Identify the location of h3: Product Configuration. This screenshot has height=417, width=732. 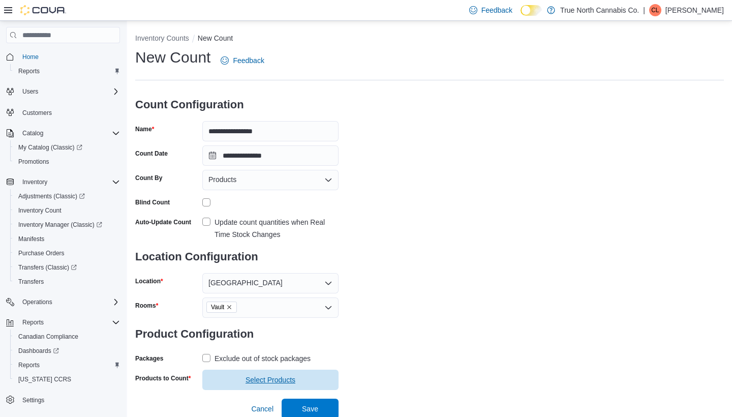
(237, 334).